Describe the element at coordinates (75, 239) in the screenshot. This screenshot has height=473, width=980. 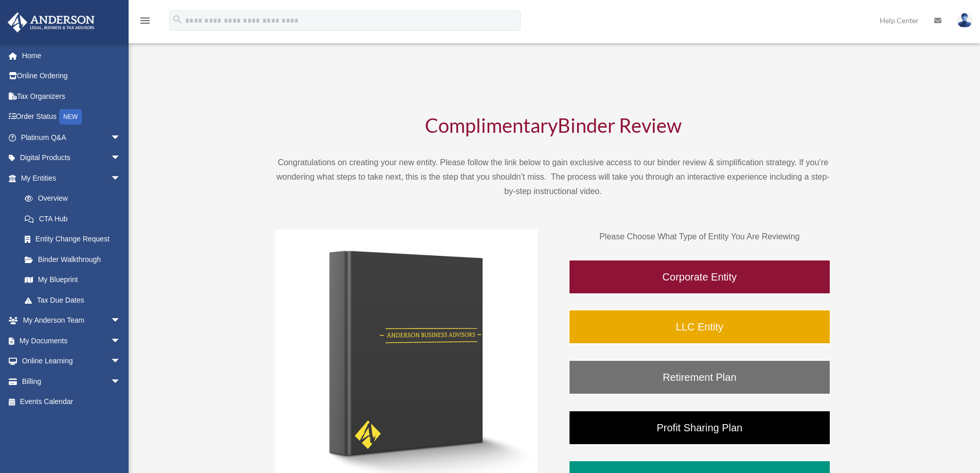
I see `a: Entity Change Request` at that location.